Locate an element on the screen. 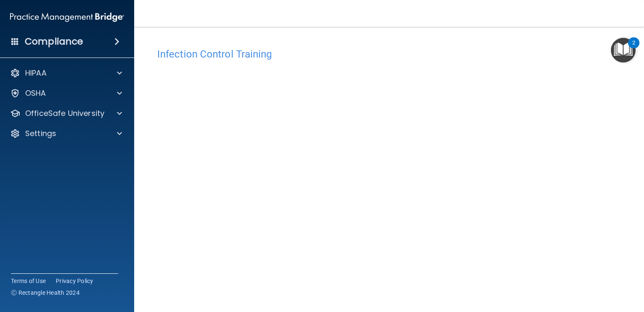 This screenshot has width=644, height=312. a: Privacy Policy is located at coordinates (74, 281).